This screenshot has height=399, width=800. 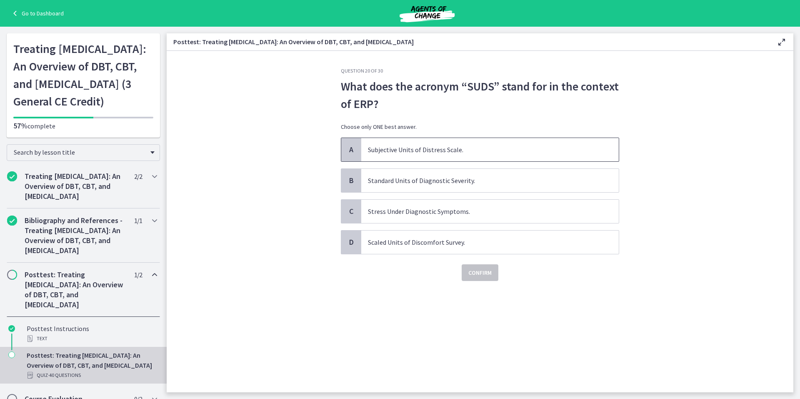 I want to click on div: Text, so click(x=92, y=338).